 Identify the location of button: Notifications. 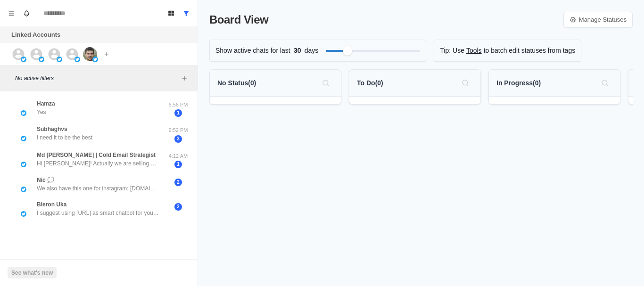
(26, 13).